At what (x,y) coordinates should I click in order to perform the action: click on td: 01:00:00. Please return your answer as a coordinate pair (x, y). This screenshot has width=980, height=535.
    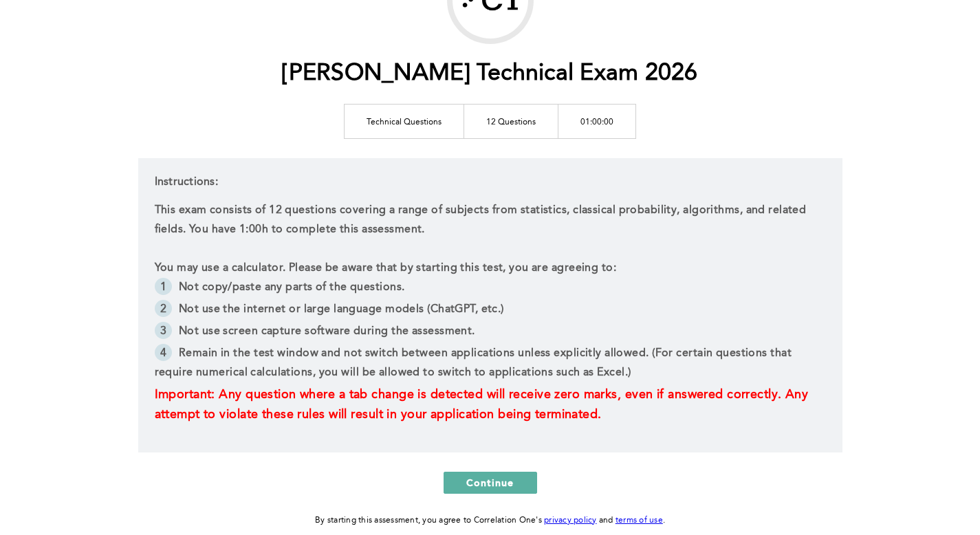
    Looking at the image, I should click on (596, 121).